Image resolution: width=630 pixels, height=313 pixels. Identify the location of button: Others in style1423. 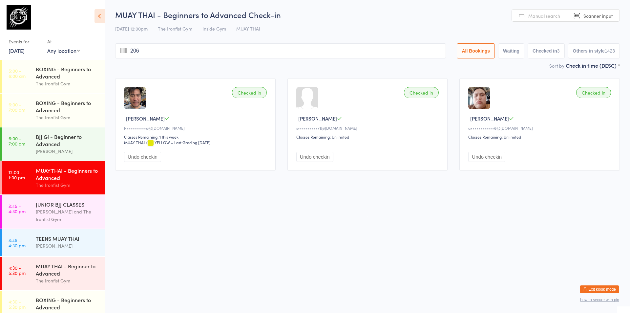
(594, 51).